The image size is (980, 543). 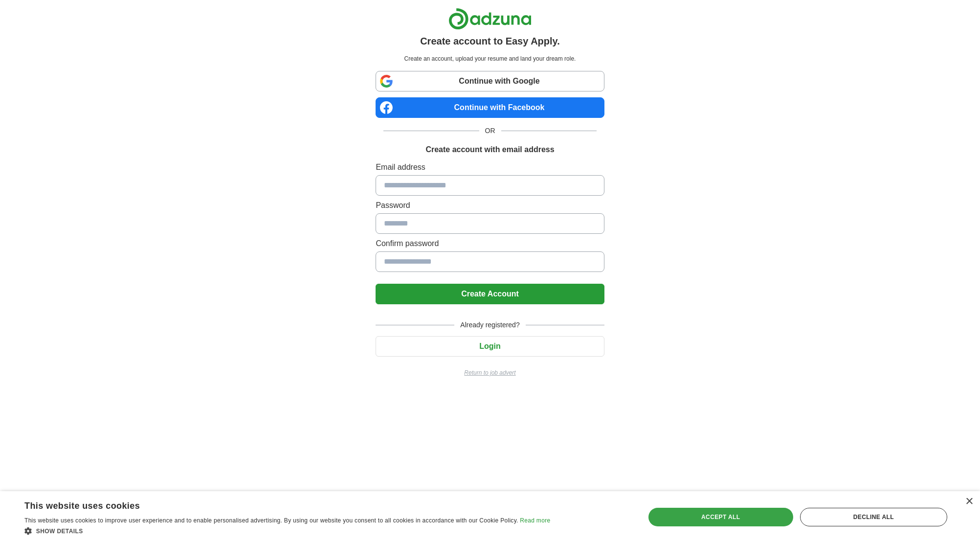 I want to click on a: Continue with Google, so click(x=489, y=81).